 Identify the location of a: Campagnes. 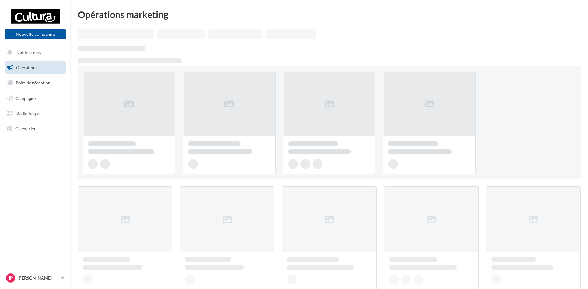
(35, 99).